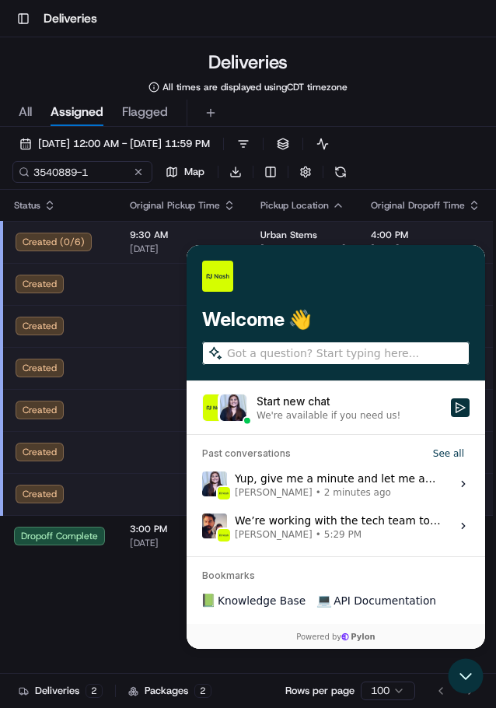 The image size is (496, 708). I want to click on span: 5:29 PM, so click(156, 289).